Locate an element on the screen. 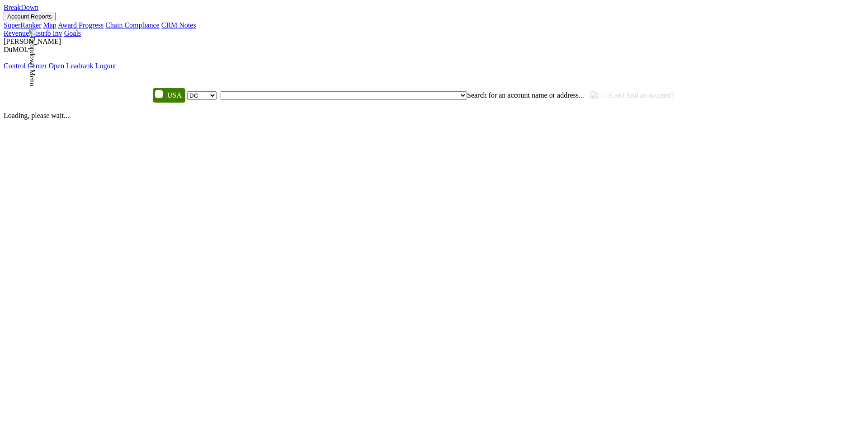 Image resolution: width=868 pixels, height=428 pixels. a: BreakDown is located at coordinates (21, 7).